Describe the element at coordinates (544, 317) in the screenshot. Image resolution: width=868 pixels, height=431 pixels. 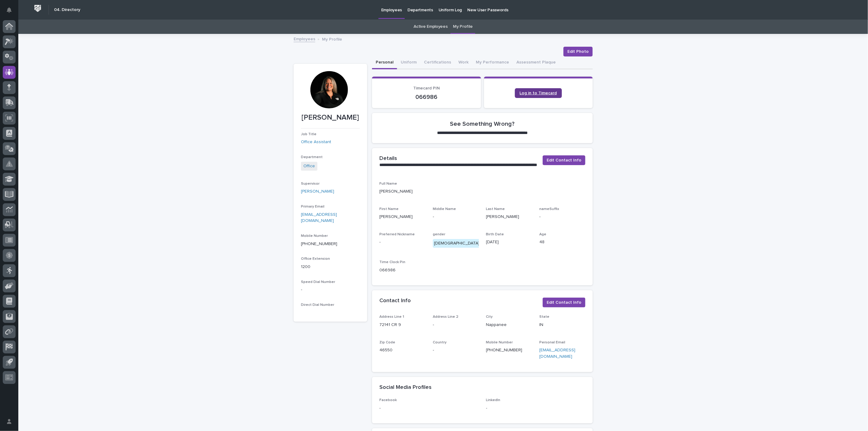
I see `span: State` at that location.